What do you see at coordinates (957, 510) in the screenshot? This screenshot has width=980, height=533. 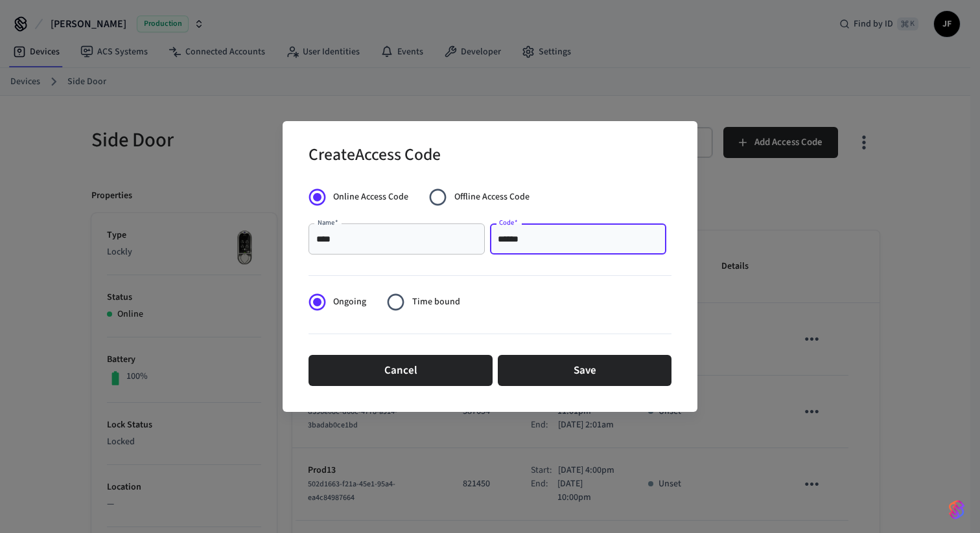 I see `img: SeamLogoGradient.69752ec5.svg` at bounding box center [957, 510].